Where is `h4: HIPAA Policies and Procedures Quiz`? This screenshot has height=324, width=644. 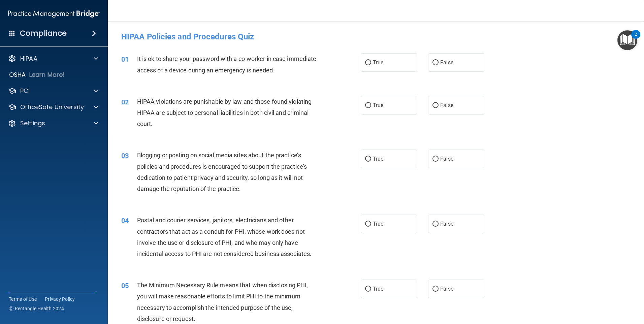 h4: HIPAA Policies and Procedures Quiz is located at coordinates (376, 36).